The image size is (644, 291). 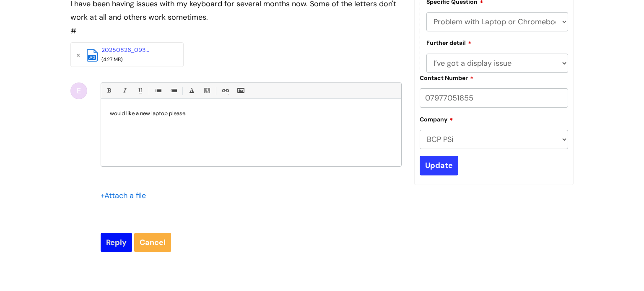 What do you see at coordinates (135, 60) in the screenshot?
I see `div: (4.27 MB)` at bounding box center [135, 60].